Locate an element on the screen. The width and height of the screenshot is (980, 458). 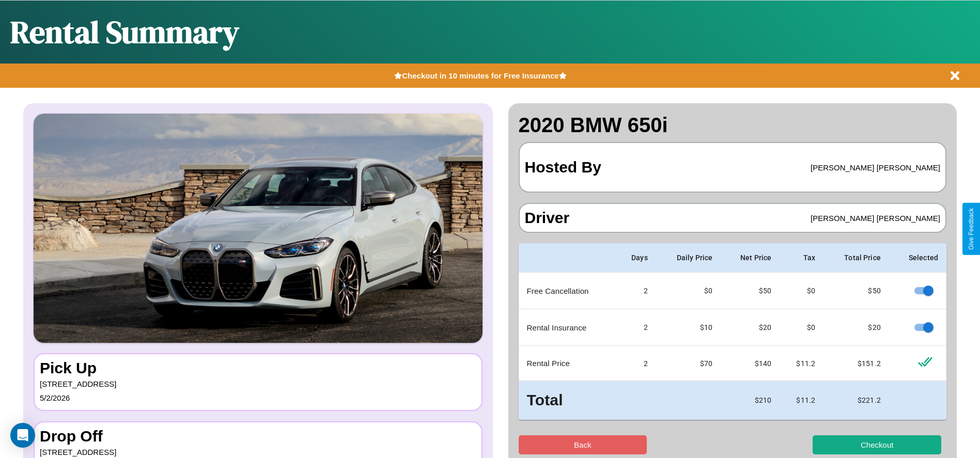
button: Checkout is located at coordinates (877, 445).